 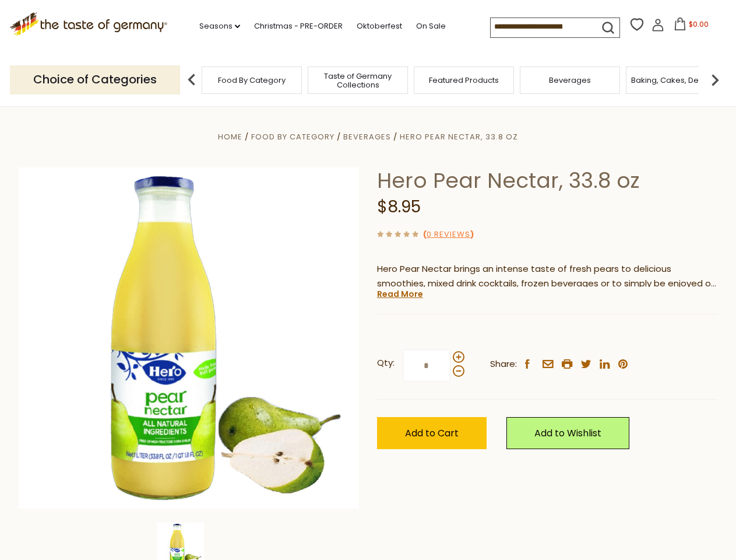 I want to click on span: $0.00, so click(x=699, y=24).